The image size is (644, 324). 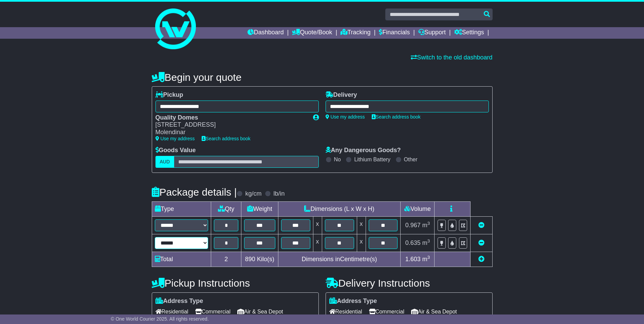 What do you see at coordinates (260, 209) in the screenshot?
I see `td: Weight` at bounding box center [260, 209].